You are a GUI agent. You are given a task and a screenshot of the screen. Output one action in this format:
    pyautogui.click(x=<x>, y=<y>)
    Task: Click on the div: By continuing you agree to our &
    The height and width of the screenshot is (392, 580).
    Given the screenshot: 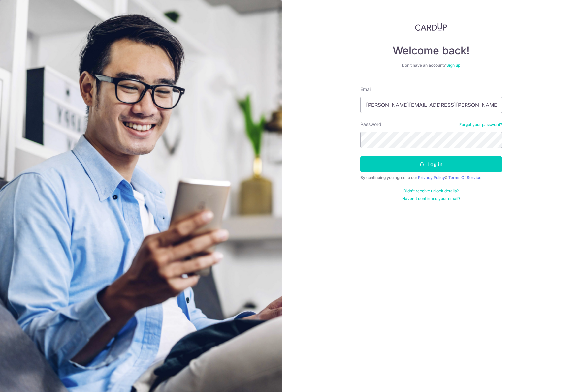 What is the action you would take?
    pyautogui.click(x=432, y=178)
    